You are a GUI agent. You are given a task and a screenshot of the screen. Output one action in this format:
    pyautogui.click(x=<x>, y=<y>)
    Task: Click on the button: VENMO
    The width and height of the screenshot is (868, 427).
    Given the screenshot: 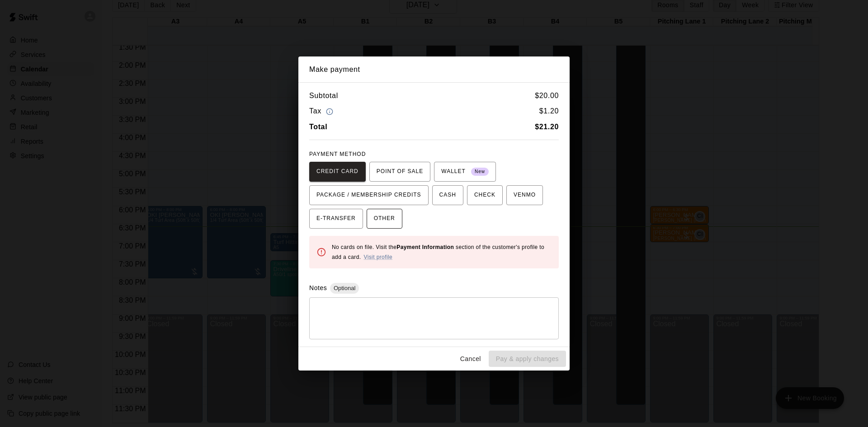 What is the action you would take?
    pyautogui.click(x=524, y=195)
    